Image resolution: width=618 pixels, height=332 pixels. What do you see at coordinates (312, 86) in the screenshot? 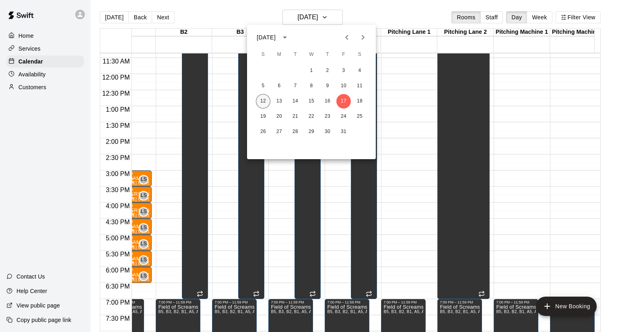
I see `button: 8` at bounding box center [312, 86].